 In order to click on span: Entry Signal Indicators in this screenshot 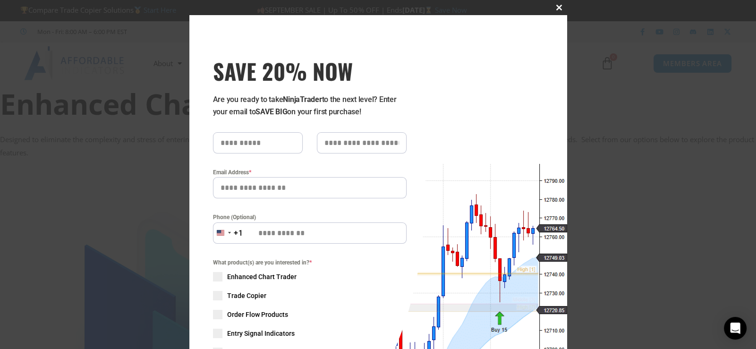, I will do `click(261, 333)`.